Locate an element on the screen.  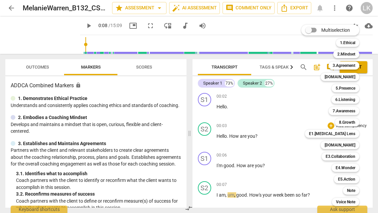
b: 5.Presence is located at coordinates (345, 88).